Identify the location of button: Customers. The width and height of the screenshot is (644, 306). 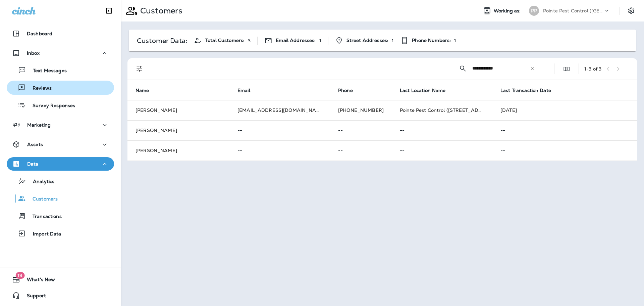
(60, 198).